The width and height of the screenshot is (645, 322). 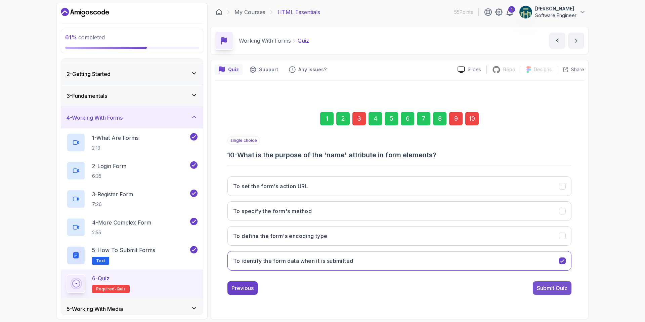 What do you see at coordinates (469, 70) in the screenshot?
I see `a: Slides` at bounding box center [469, 70].